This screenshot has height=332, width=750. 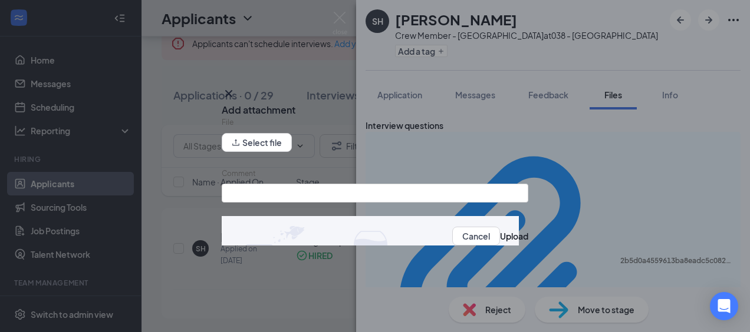 What do you see at coordinates (236, 143) in the screenshot?
I see `span: upload` at bounding box center [236, 143].